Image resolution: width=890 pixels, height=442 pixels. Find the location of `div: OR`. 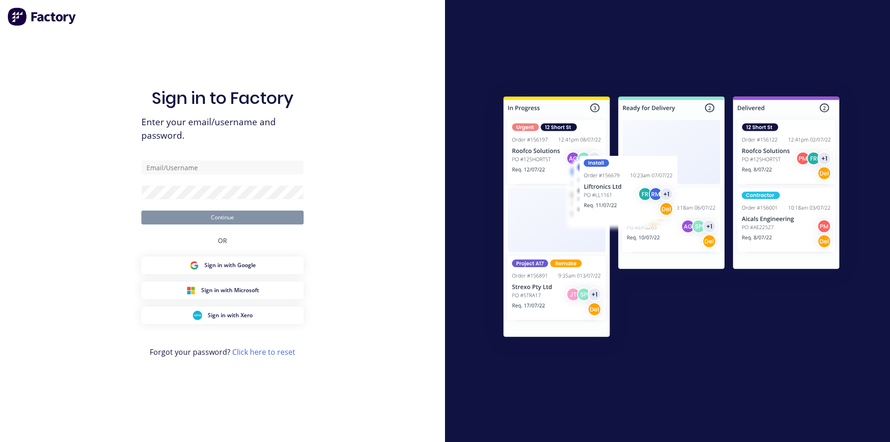

div: OR is located at coordinates (223, 240).